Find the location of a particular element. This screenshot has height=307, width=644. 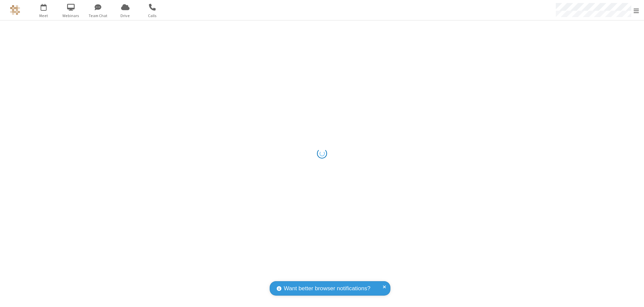

span: Team Chat is located at coordinates (98, 16).